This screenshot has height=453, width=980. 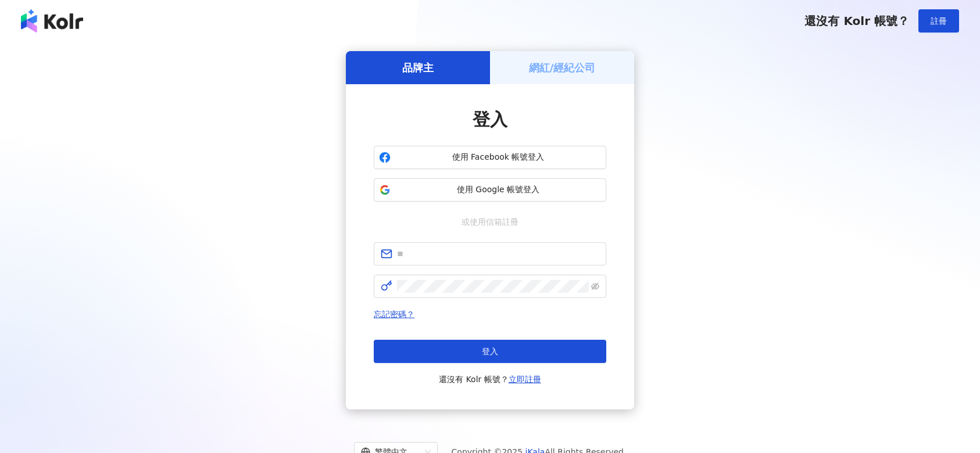 I want to click on a: 立即註冊, so click(x=525, y=379).